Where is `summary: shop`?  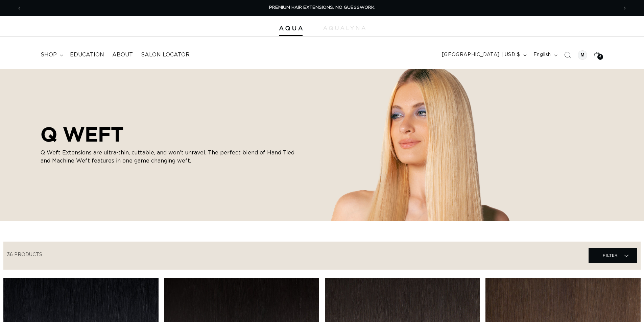
summary: shop is located at coordinates (51, 55).